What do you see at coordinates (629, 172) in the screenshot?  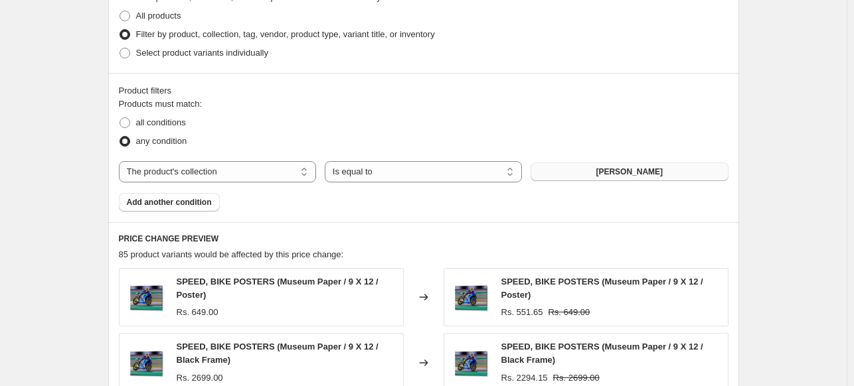 I see `button: ABDELKADER ALLAM` at bounding box center [629, 172].